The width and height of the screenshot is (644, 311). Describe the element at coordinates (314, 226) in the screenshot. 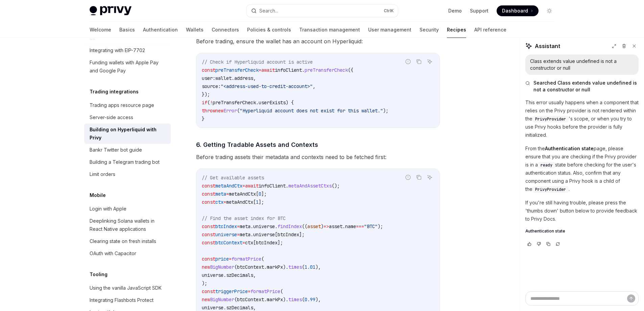

I see `span: asset` at that location.